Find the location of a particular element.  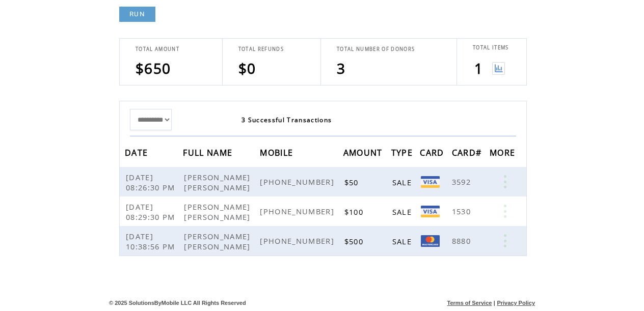

span: CARD# is located at coordinates (468, 154).